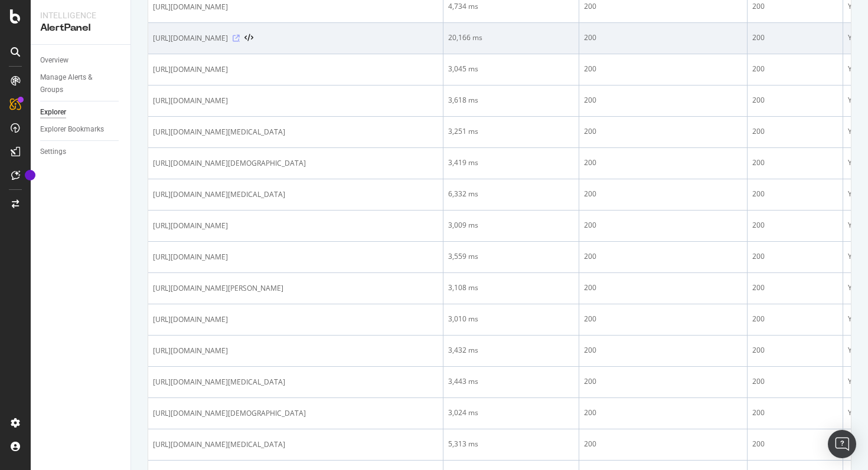 The width and height of the screenshot is (868, 470). I want to click on div: 3,443 ms, so click(511, 382).